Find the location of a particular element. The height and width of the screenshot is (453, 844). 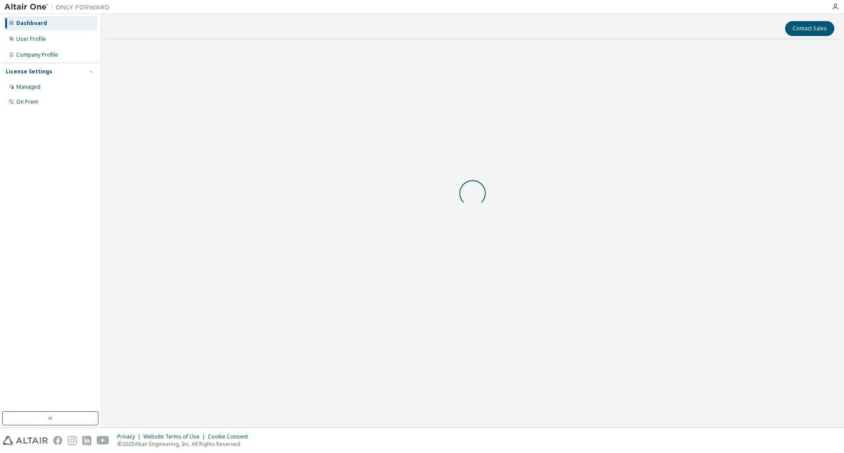

div: Dashboard is located at coordinates (32, 23).